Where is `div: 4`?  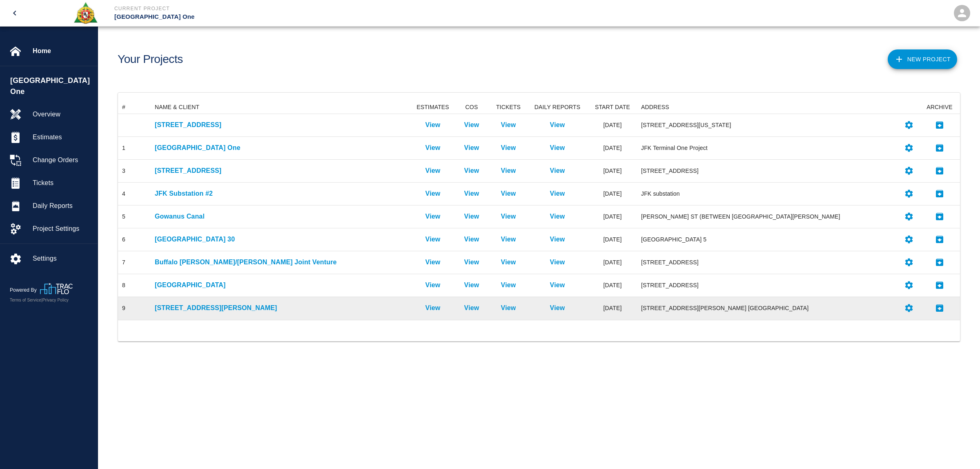
div: 4 is located at coordinates (123, 194).